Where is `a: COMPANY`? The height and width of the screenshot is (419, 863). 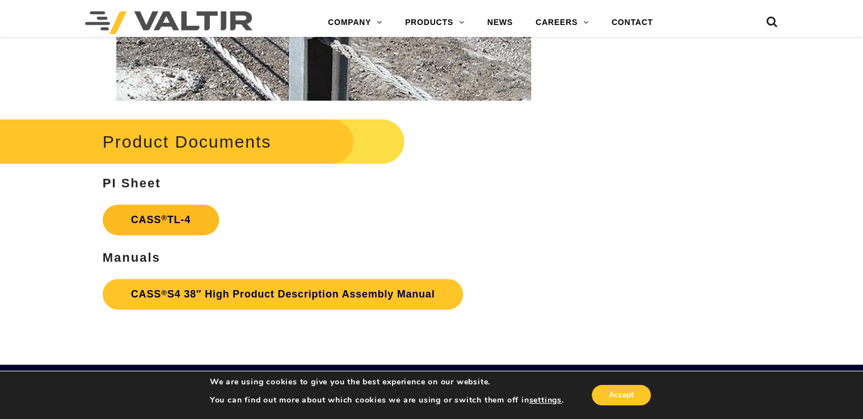 a: COMPANY is located at coordinates (355, 23).